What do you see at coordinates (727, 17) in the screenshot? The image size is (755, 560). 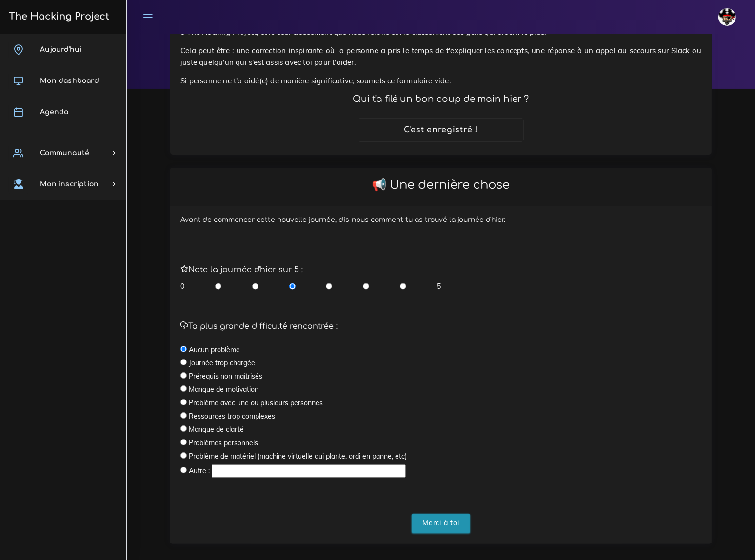 I see `img: avatar` at bounding box center [727, 17].